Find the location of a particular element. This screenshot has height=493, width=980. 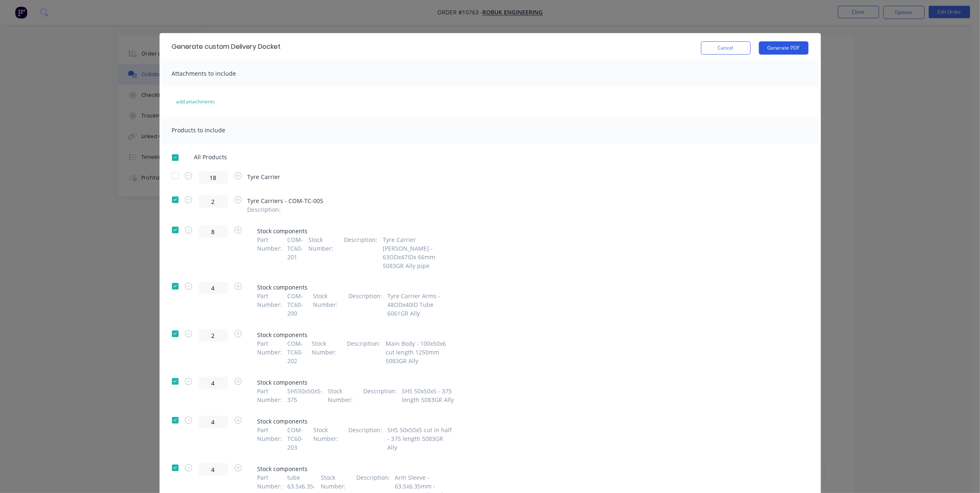

span: COM-TC60-201 is located at coordinates (295, 253).